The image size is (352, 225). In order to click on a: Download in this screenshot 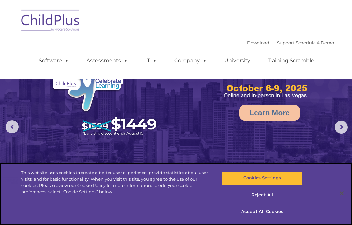, I will do `click(258, 43)`.